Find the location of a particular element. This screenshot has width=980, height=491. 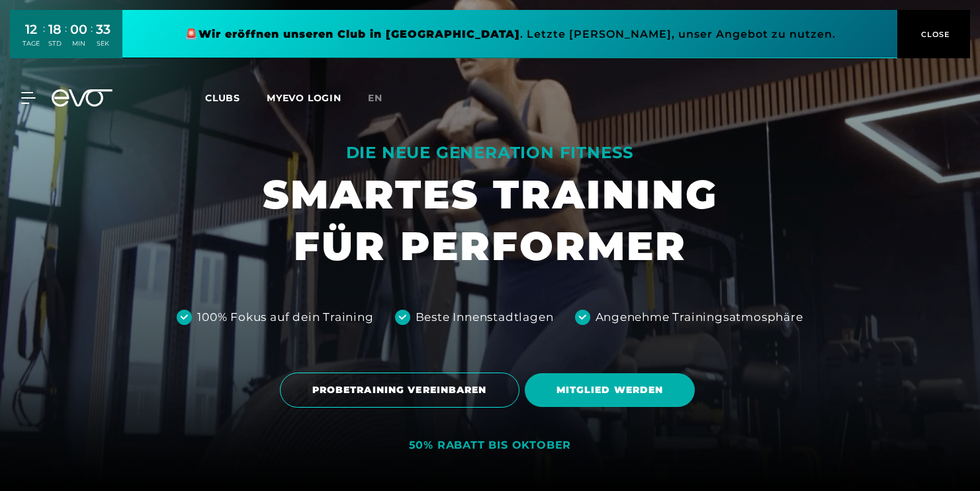

div: 100% Fokus auf dein Training is located at coordinates (285, 318).